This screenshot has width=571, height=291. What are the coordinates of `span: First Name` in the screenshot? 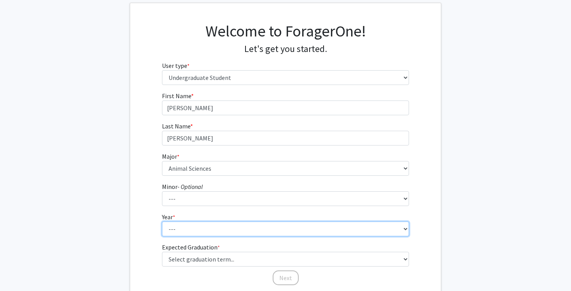 It's located at (176, 96).